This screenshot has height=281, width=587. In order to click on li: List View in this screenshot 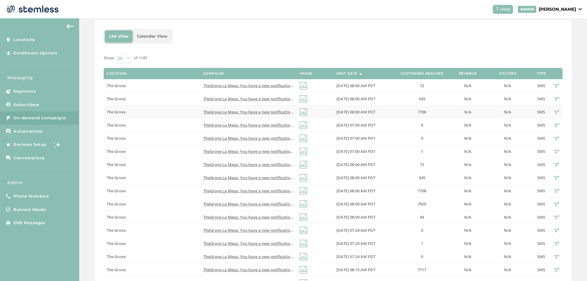, I will do `click(119, 36)`.